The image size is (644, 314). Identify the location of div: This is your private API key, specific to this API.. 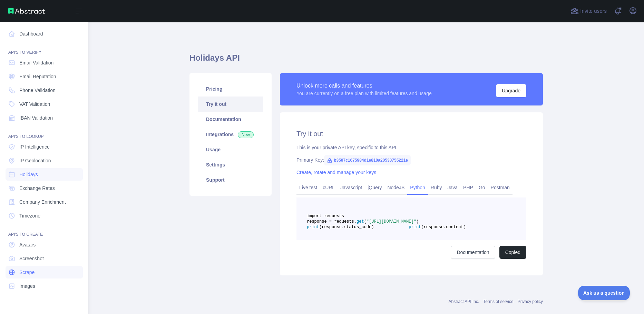
(411, 148).